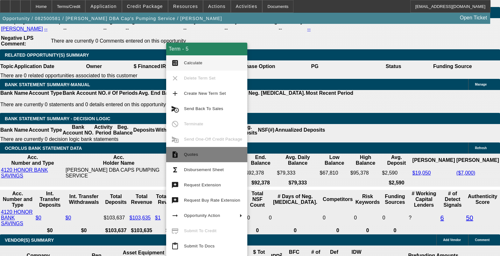 Image resolution: width=500 pixels, height=256 pixels. I want to click on th: # Of Periods, so click(123, 93).